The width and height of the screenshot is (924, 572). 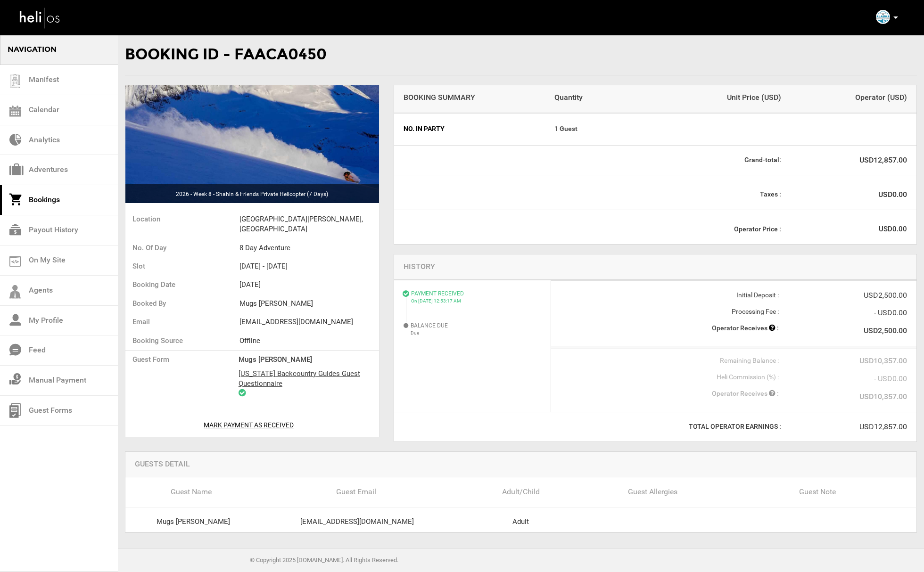 What do you see at coordinates (669, 377) in the screenshot?
I see `div: Heli Commission (%) :` at bounding box center [669, 377].